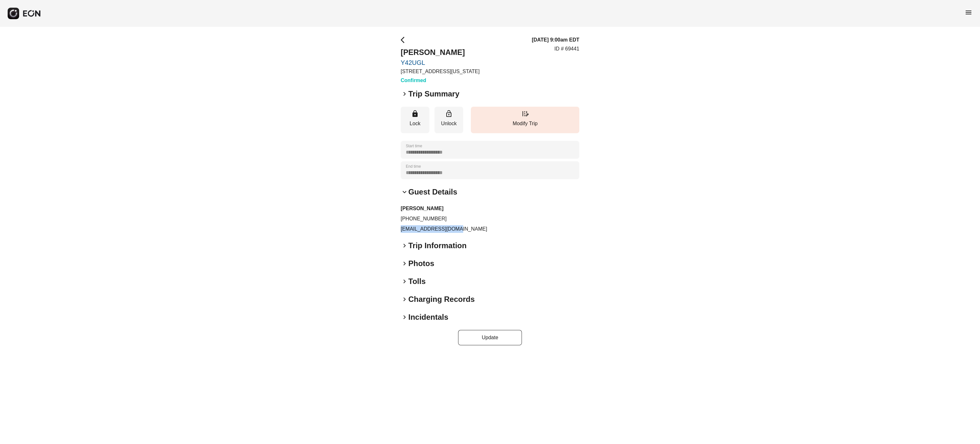 The height and width of the screenshot is (444, 980). I want to click on p: Unlock, so click(449, 123).